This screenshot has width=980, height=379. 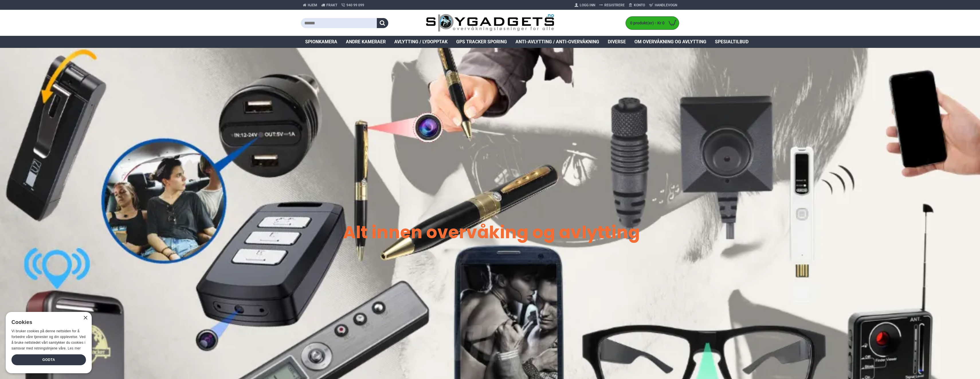 What do you see at coordinates (587, 5) in the screenshot?
I see `span: Logg Inn` at bounding box center [587, 5].